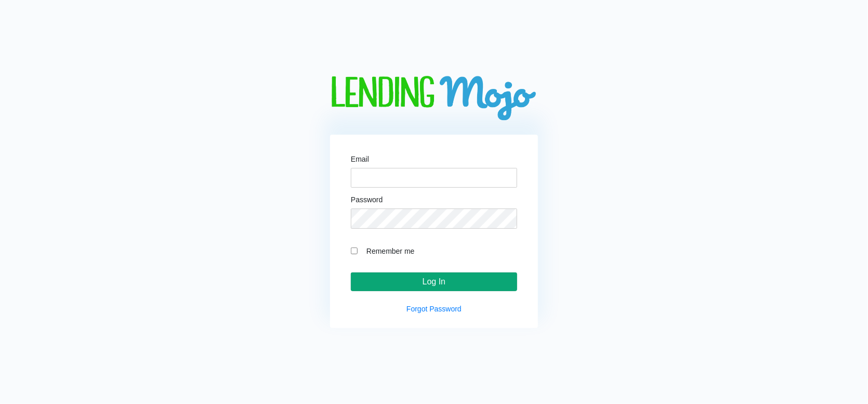 The height and width of the screenshot is (404, 868). I want to click on a: Forgot Password, so click(434, 309).